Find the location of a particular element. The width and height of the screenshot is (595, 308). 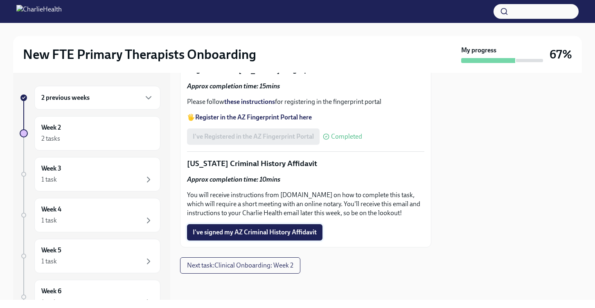

a: Week 31 task is located at coordinates (90, 174).